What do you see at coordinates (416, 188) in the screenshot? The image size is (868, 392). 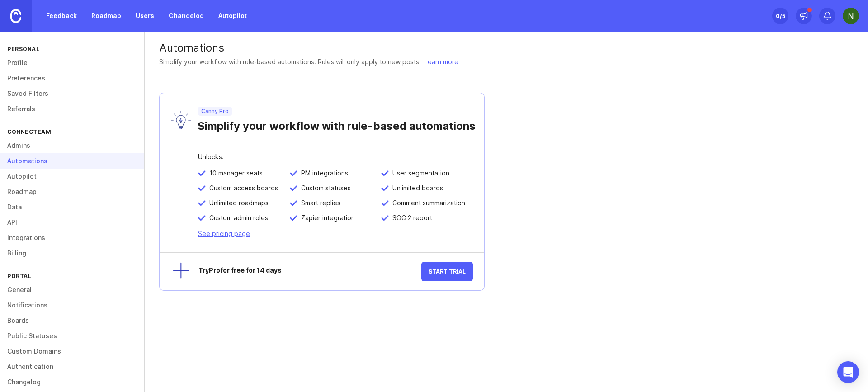 I see `span: Unlimited boards` at bounding box center [416, 188].